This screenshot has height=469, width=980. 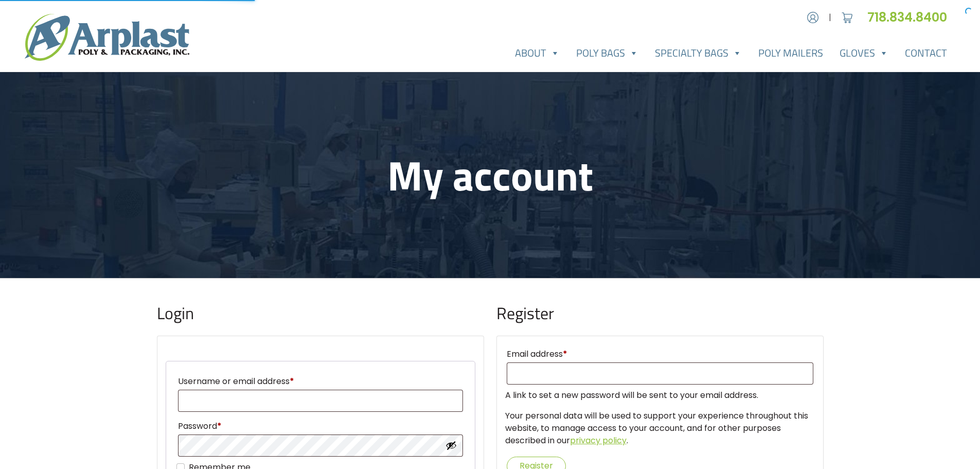 What do you see at coordinates (107, 37) in the screenshot?
I see `img: logo` at bounding box center [107, 37].